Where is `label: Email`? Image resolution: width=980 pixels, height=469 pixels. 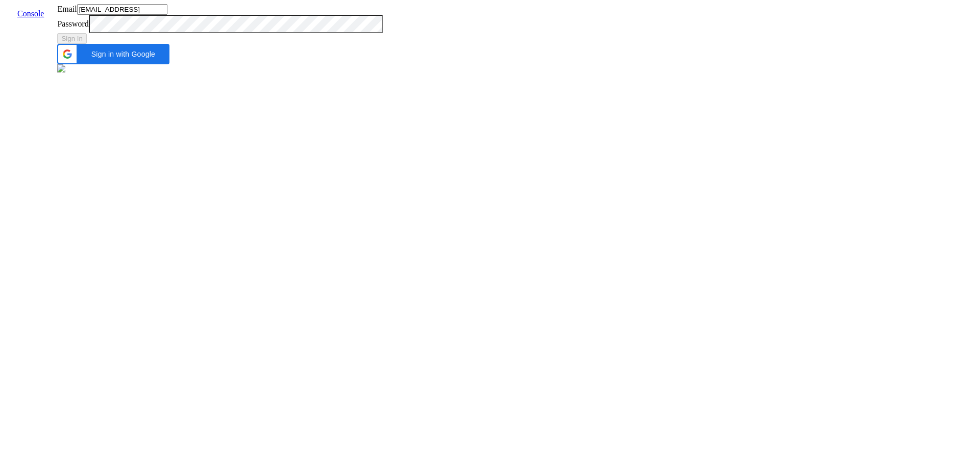 label: Email is located at coordinates (67, 9).